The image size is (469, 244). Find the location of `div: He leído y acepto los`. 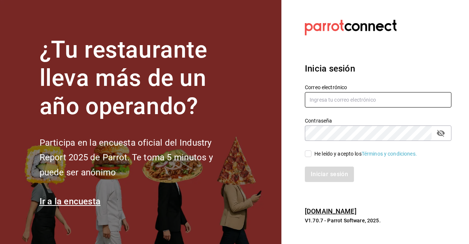

div: He leído y acepto los is located at coordinates (366, 154).